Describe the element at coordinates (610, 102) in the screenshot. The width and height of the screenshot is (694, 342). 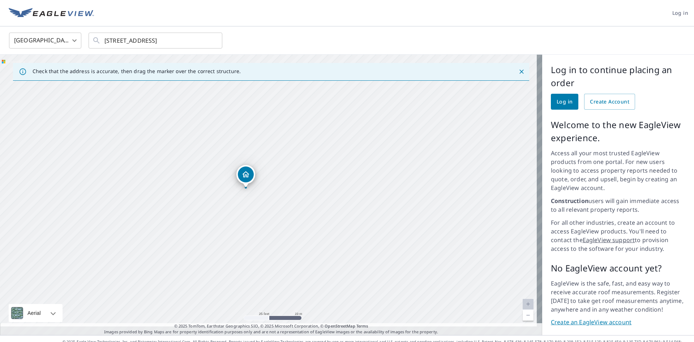
I see `a: Create Account` at that location.